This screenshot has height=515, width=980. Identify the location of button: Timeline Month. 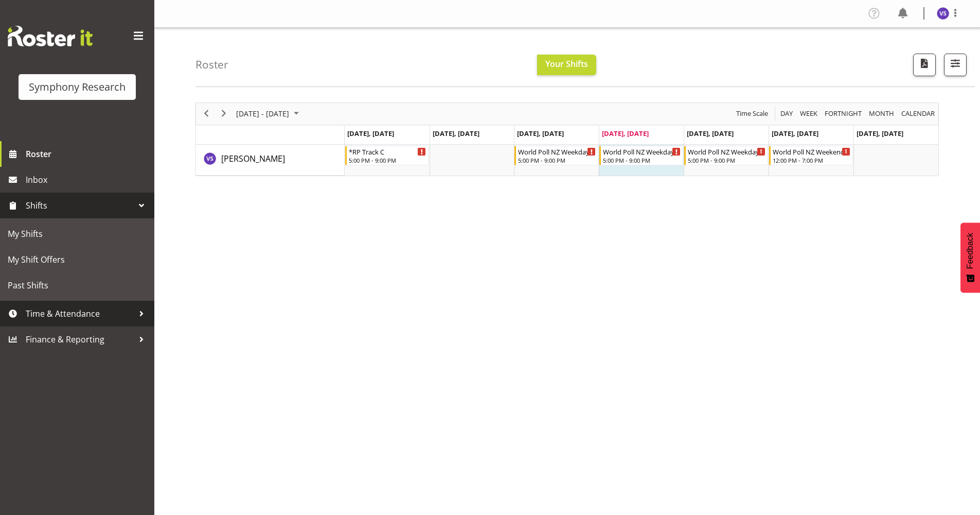
(882, 113).